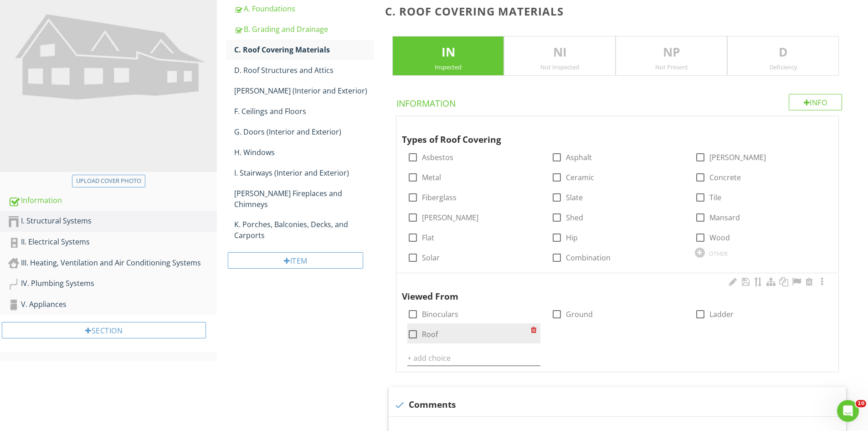  I want to click on div: F. Ceilings and Floors, so click(304, 111).